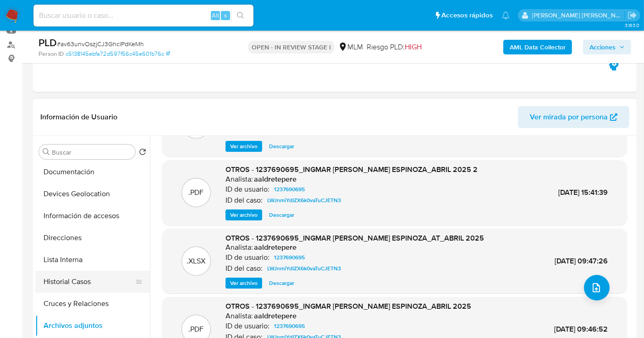 This screenshot has height=338, width=644. Describe the element at coordinates (574, 117) in the screenshot. I see `button: Ver mirada por persona` at that location.